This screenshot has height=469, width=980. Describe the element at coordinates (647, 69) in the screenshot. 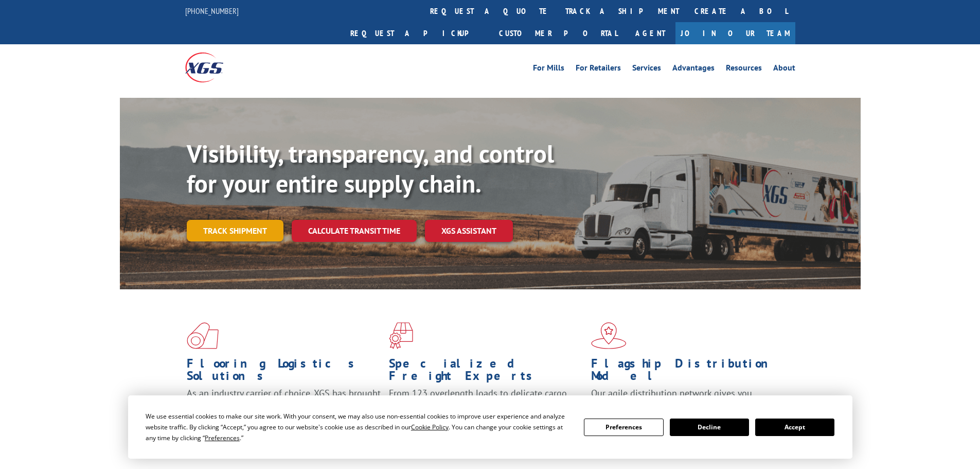

I see `a: Services` at that location.